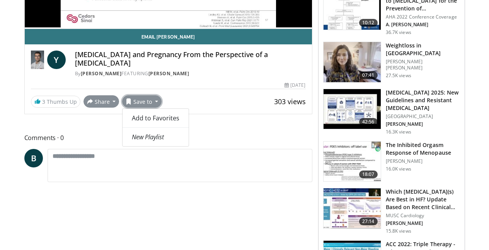 The image size is (489, 250). What do you see at coordinates (290, 102) in the screenshot?
I see `span: 303 views` at bounding box center [290, 102].